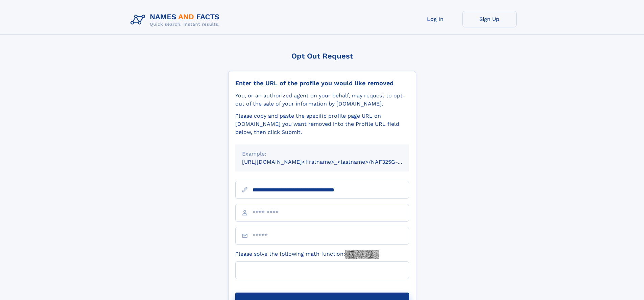  What do you see at coordinates (322, 154) in the screenshot?
I see `div: Example:` at bounding box center [322, 154].